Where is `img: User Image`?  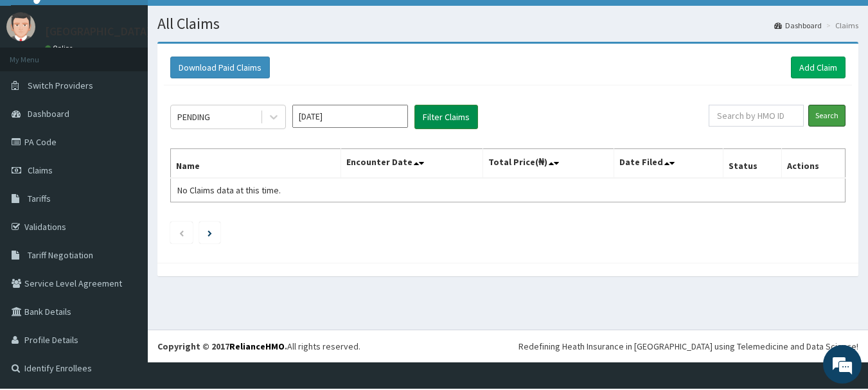
img: User Image is located at coordinates (21, 27).